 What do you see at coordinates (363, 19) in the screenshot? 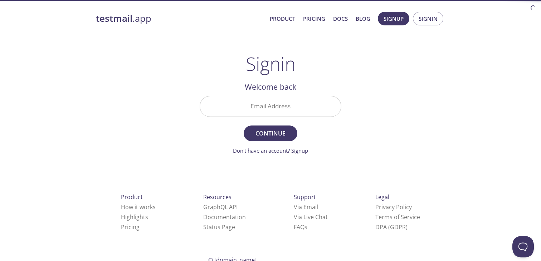
I see `a: Blog` at bounding box center [363, 19].